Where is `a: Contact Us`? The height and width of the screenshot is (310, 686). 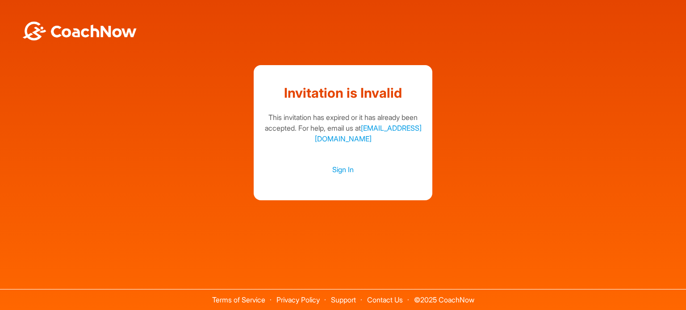
a: Contact Us is located at coordinates (385, 300).